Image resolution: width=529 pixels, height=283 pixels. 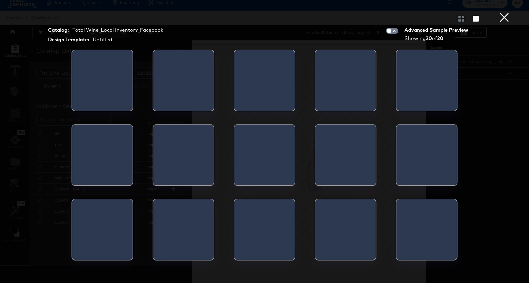 What do you see at coordinates (102, 39) in the screenshot?
I see `div: Untitled` at bounding box center [102, 39].